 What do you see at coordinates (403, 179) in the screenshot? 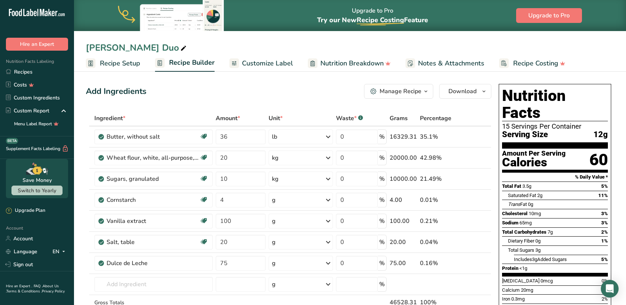
I see `div: 10000.00` at bounding box center [403, 179].